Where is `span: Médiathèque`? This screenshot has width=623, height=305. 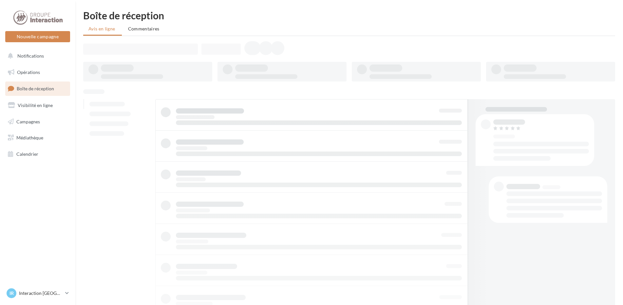
span: Médiathèque is located at coordinates (30, 138).